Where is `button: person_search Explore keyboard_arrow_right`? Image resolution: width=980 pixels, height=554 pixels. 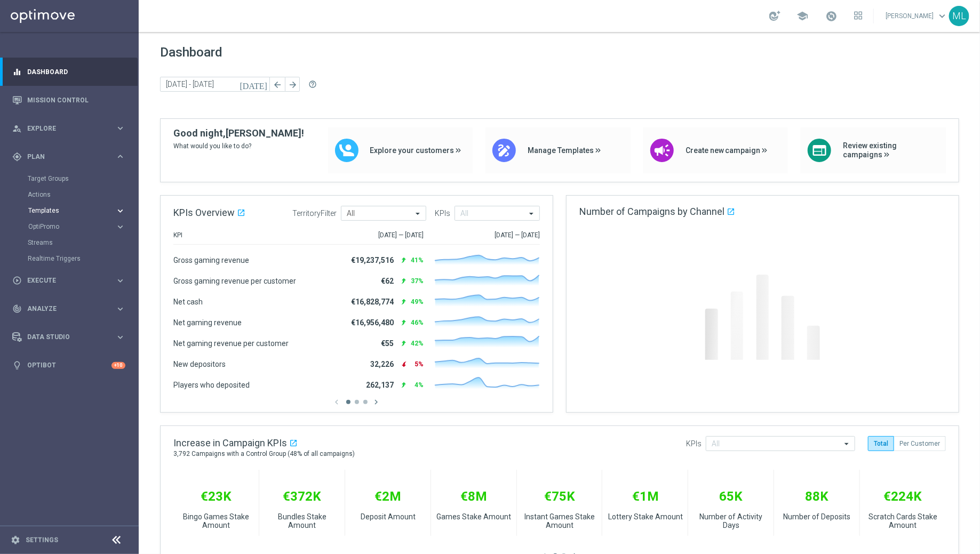 button: person_search Explore keyboard_arrow_right is located at coordinates (69, 129).